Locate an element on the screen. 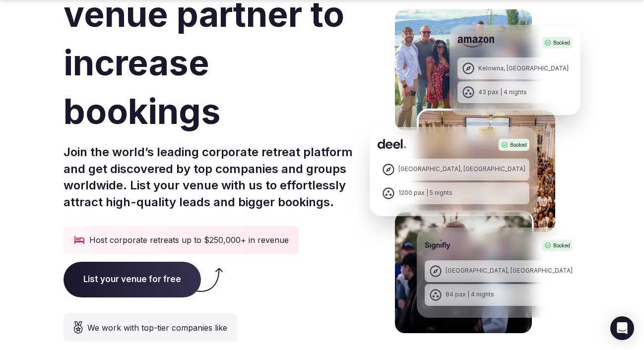 The width and height of the screenshot is (644, 350). div: We work with top-tier companies like is located at coordinates (150, 327).